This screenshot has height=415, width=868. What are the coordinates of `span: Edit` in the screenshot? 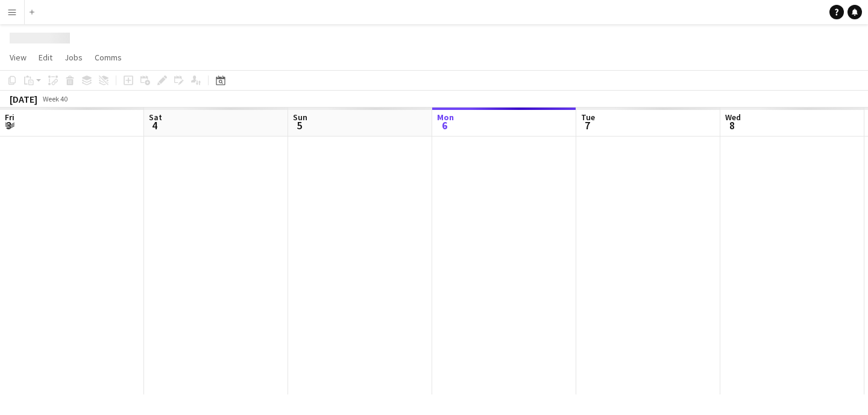 It's located at (46, 58).